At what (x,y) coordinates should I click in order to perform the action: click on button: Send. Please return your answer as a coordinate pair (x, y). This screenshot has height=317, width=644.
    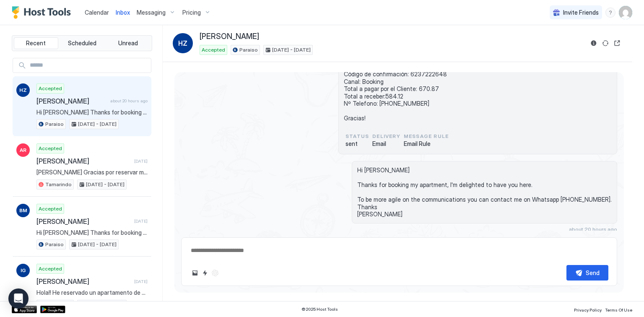
    Looking at the image, I should click on (588, 273).